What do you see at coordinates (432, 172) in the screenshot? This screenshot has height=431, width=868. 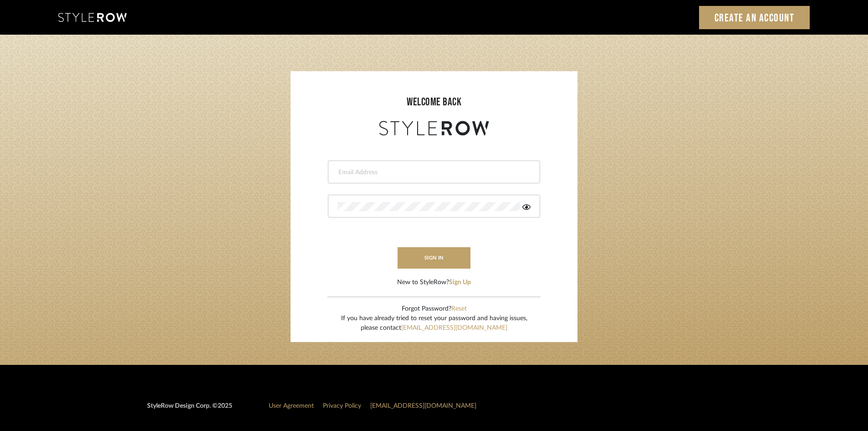 I see `input: Email Address` at bounding box center [432, 172].